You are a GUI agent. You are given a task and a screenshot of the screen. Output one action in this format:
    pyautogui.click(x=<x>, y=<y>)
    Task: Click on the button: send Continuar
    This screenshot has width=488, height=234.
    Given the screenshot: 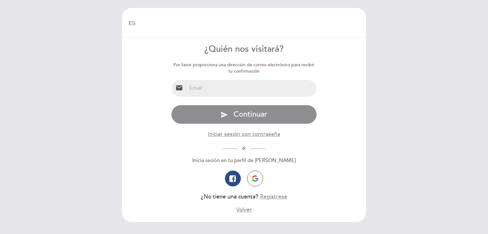 What is the action you would take?
    pyautogui.click(x=244, y=115)
    